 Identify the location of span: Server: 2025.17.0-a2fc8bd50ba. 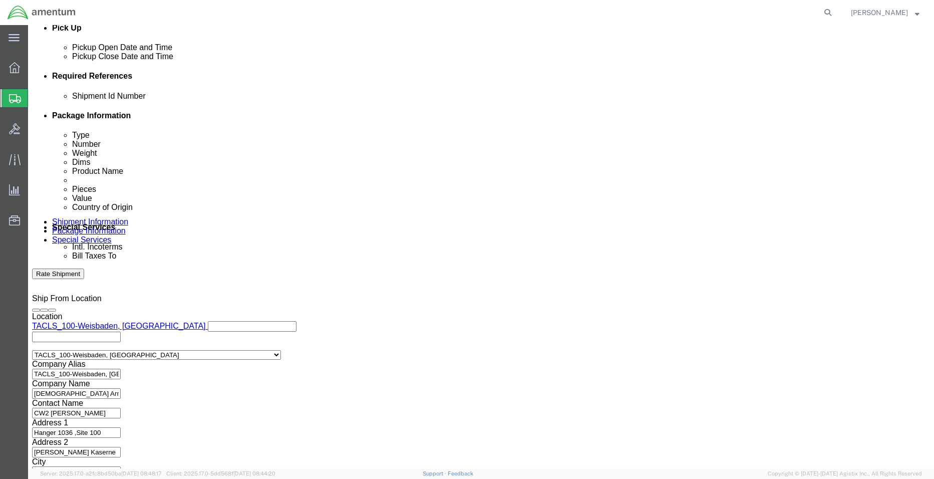
(101, 473).